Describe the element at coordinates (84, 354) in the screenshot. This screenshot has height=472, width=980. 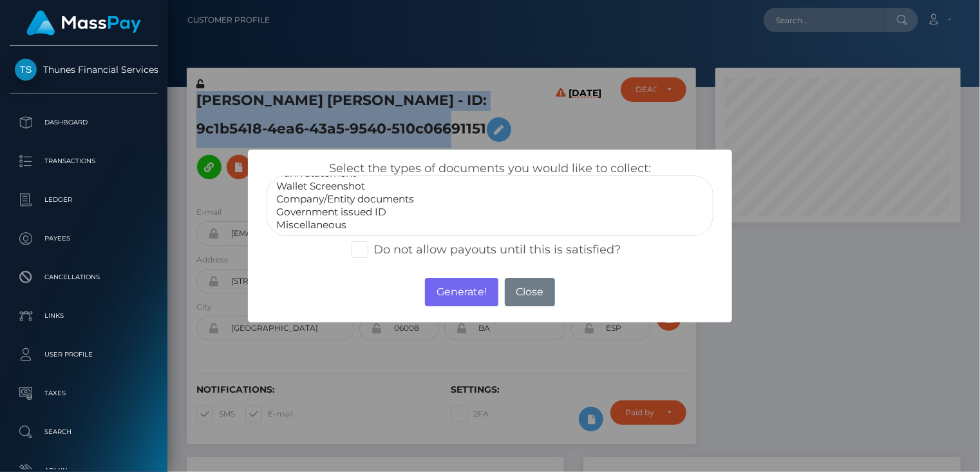
I see `p: User Profile` at that location.